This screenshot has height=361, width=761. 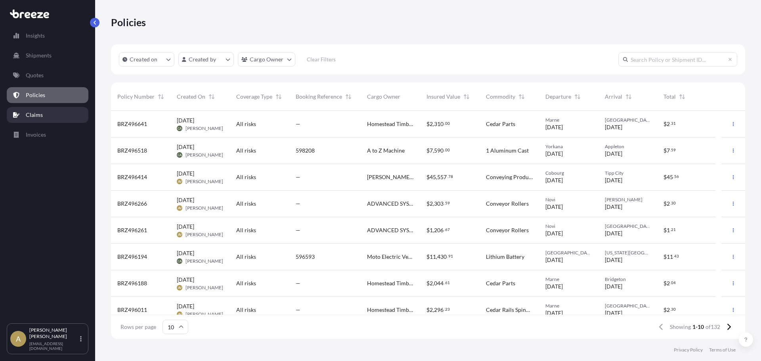 What do you see at coordinates (698, 327) in the screenshot?
I see `span: 1-10` at bounding box center [698, 327].